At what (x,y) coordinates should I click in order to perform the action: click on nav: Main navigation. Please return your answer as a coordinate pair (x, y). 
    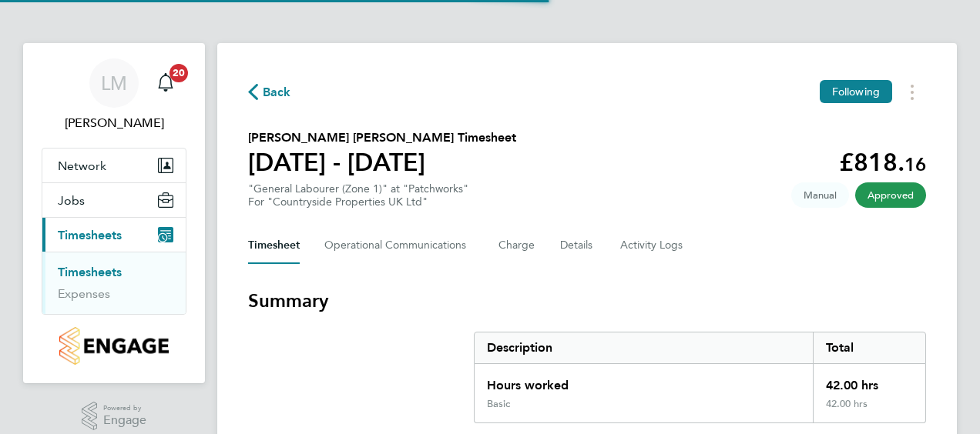
    Looking at the image, I should click on (114, 213).